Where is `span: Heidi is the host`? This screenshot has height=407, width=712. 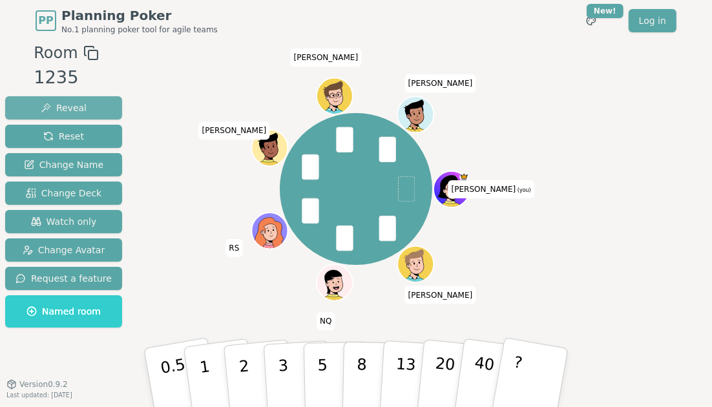
span: Heidi is the host is located at coordinates (464, 176).